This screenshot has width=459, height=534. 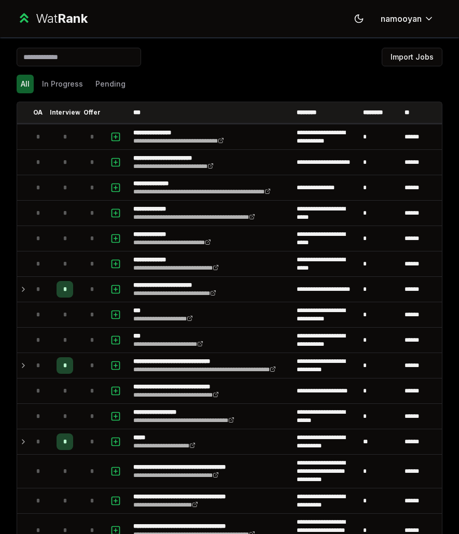 I want to click on button: namooyan, so click(x=407, y=19).